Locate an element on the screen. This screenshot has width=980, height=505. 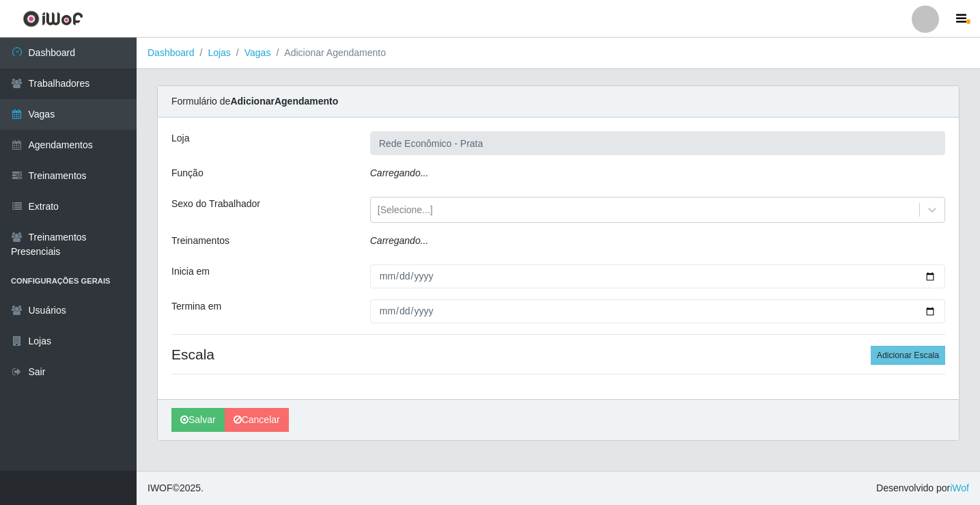
a: Lojas is located at coordinates (218, 53).